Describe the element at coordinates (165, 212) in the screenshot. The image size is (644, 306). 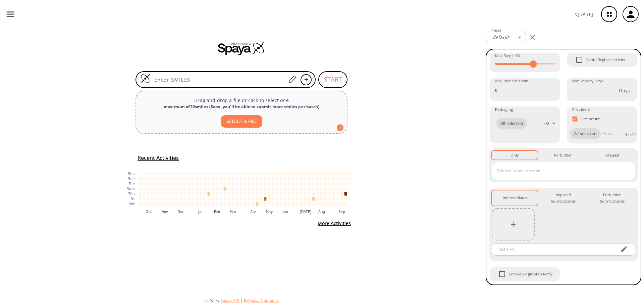
I see `text: Nov` at that location.